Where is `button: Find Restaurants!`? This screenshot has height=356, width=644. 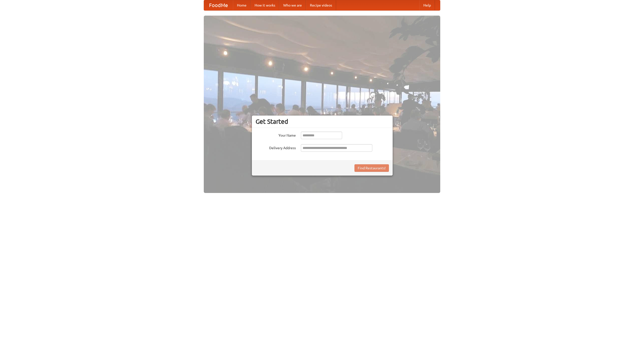
button: Find Restaurants! is located at coordinates (371, 168).